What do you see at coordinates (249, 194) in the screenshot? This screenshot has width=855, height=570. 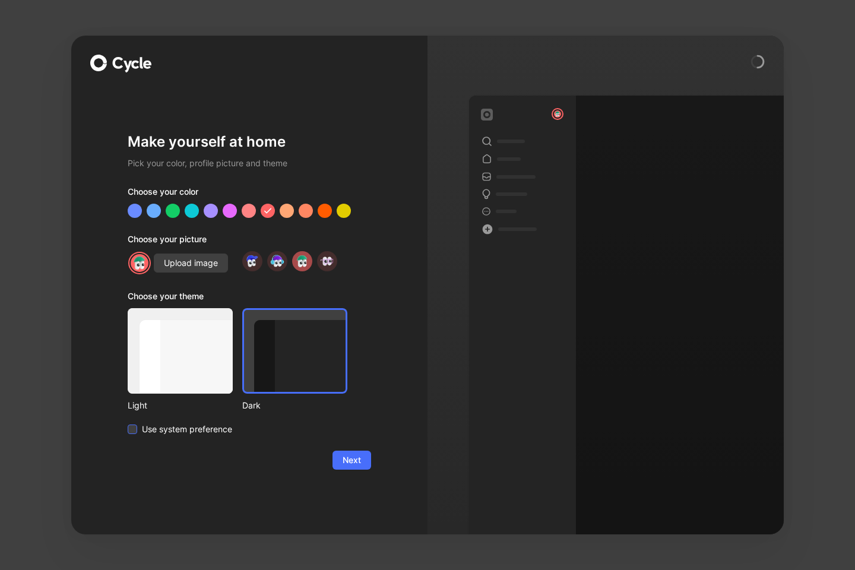 I see `div: Choose your color` at bounding box center [249, 194].